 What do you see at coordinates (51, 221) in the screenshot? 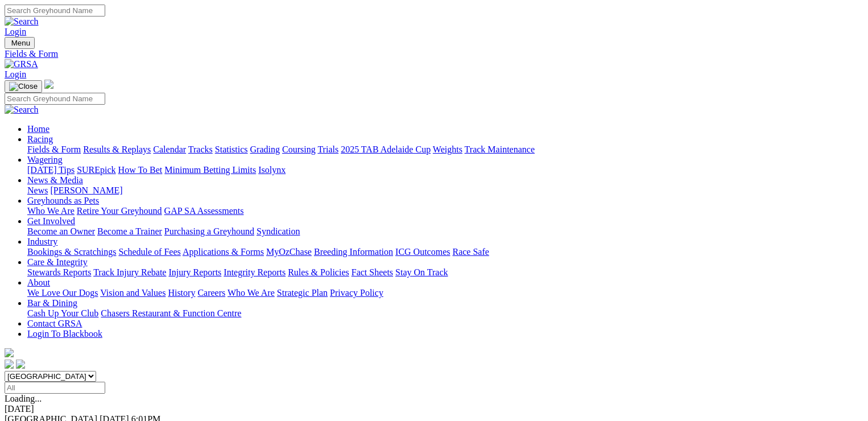
I see `a: Get Involved` at bounding box center [51, 221].